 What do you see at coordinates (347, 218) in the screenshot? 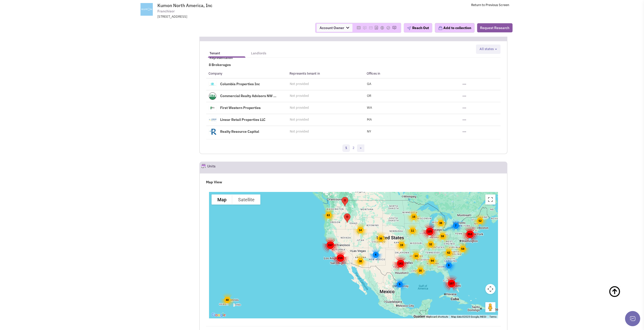
I see `div: Brady Education Group, LLC` at bounding box center [347, 218].